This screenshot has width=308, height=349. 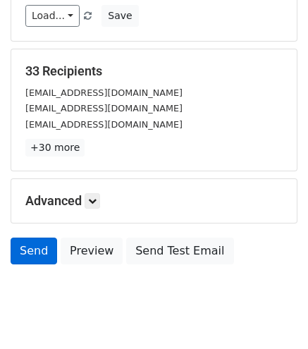 I want to click on a: Send Test Email, so click(x=180, y=251).